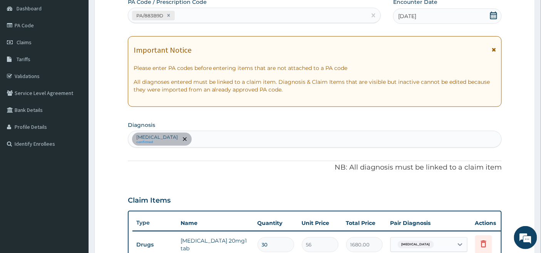  I want to click on td: Drugs, so click(154, 245).